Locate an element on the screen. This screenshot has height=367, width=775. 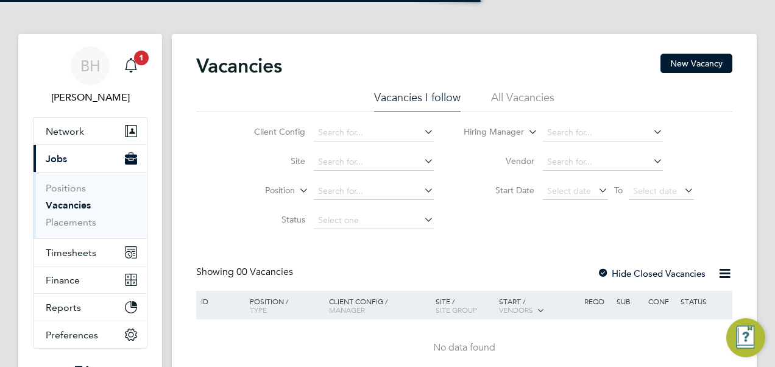
a: 1 is located at coordinates (131, 66).